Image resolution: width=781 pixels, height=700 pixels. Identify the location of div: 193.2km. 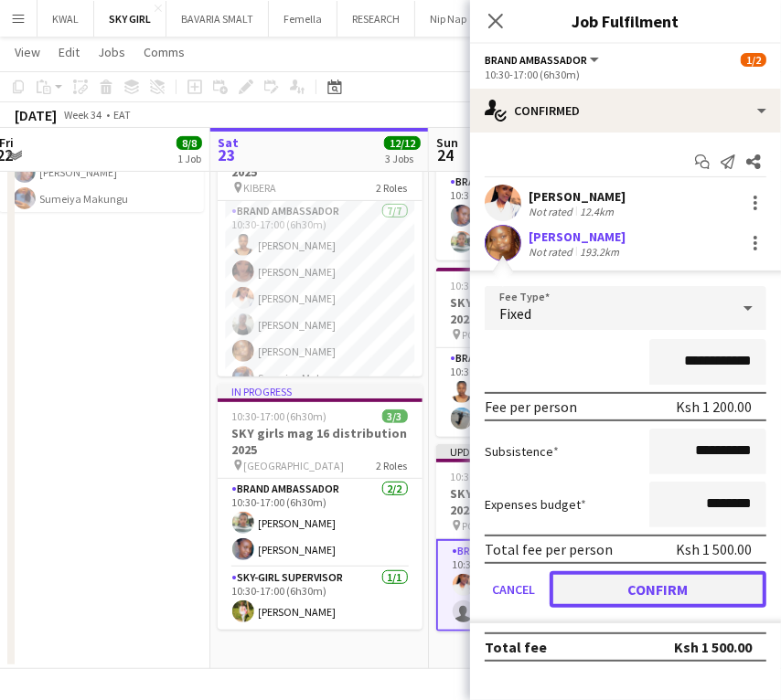
(599, 252).